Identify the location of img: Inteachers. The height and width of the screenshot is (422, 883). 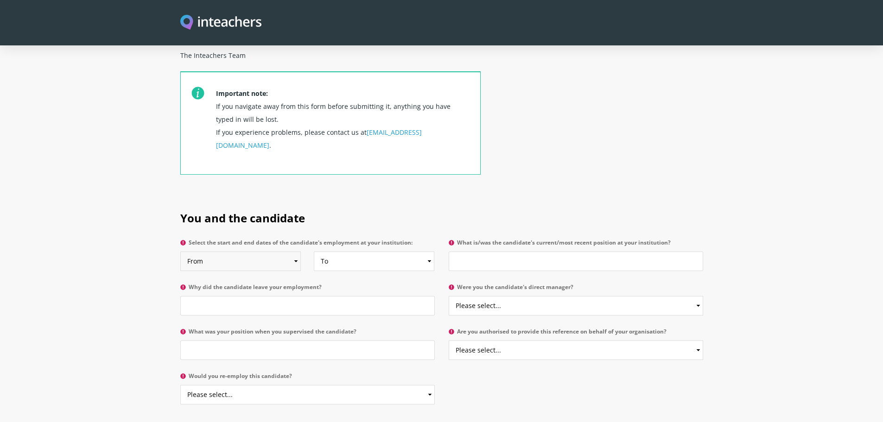
(221, 23).